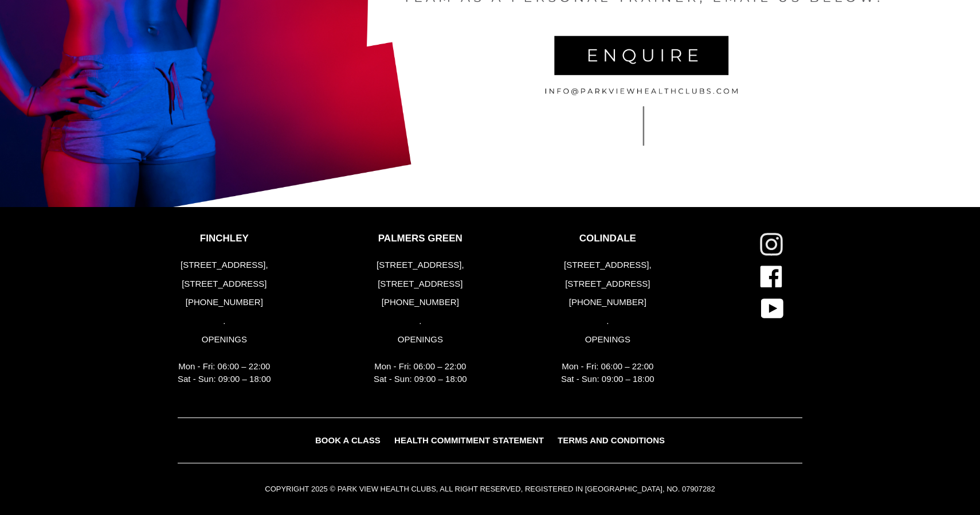 This screenshot has width=980, height=515. What do you see at coordinates (348, 440) in the screenshot?
I see `span: BOOK A CLASS` at bounding box center [348, 440].